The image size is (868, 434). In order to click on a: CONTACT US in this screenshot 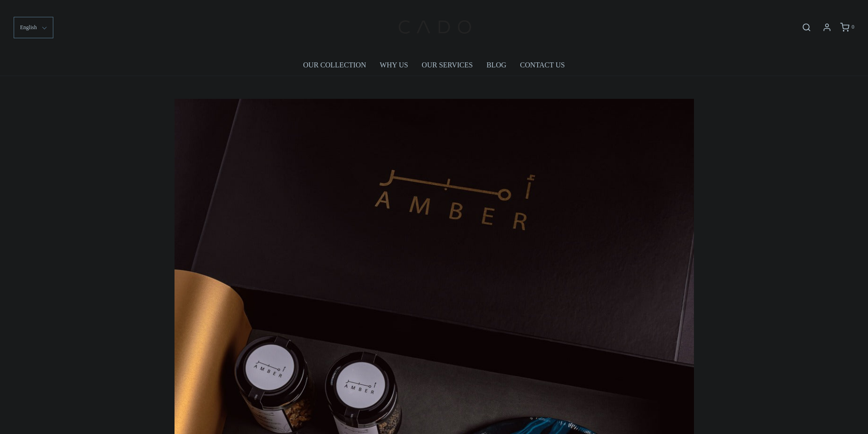, I will do `click(542, 65)`.